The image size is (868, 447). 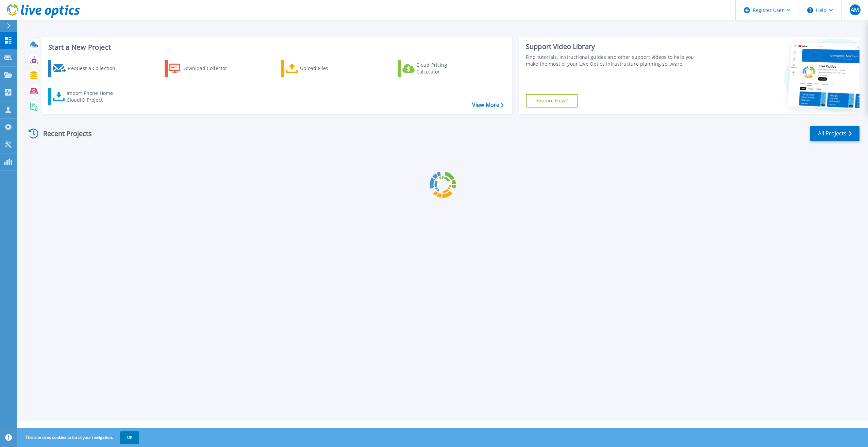 What do you see at coordinates (551, 100) in the screenshot?
I see `a: Explore Now!` at bounding box center [551, 100].